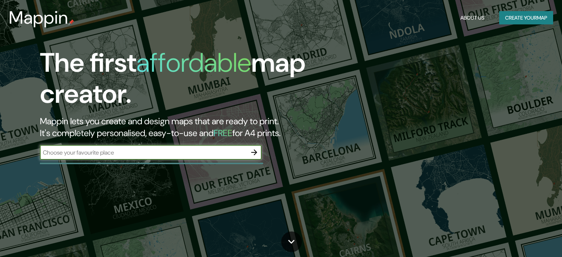  Describe the element at coordinates (180, 127) in the screenshot. I see `h2: Mappin lets you create and design maps that are ready to print. It's completely personalised, eas...` at that location.